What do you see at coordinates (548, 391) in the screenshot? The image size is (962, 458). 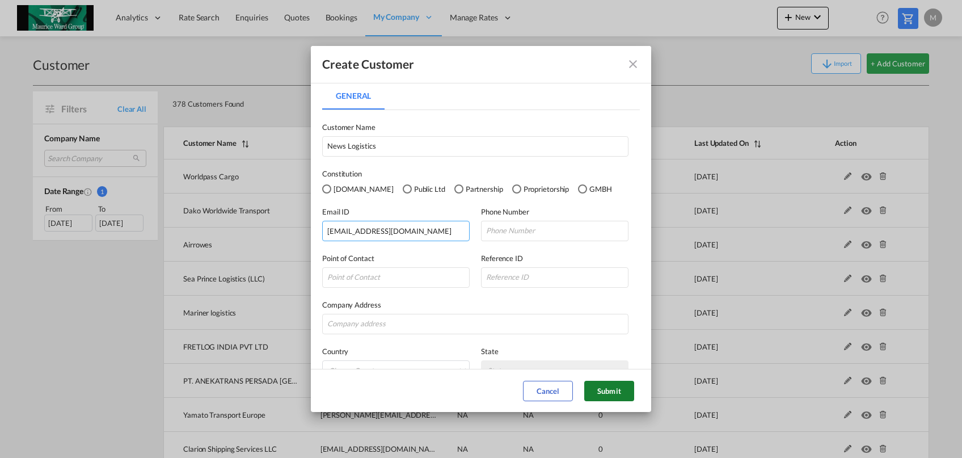 I see `button: Cancel` at bounding box center [548, 391].